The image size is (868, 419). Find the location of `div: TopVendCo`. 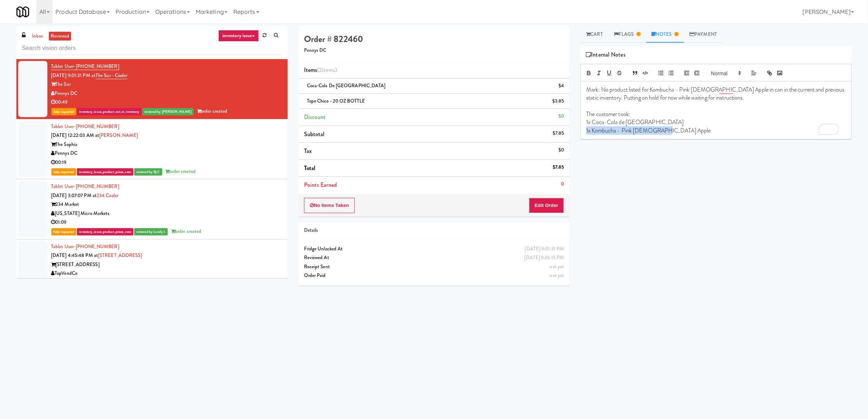

div: TopVendCo is located at coordinates (166, 273).